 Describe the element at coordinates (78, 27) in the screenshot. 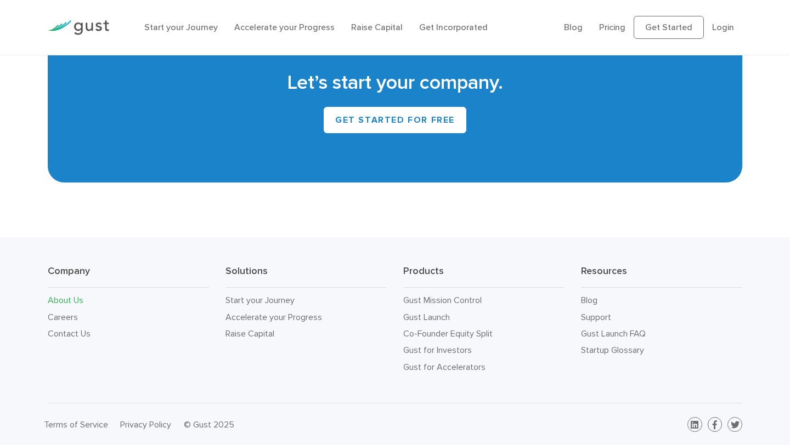

I see `img: Gust Logo` at that location.